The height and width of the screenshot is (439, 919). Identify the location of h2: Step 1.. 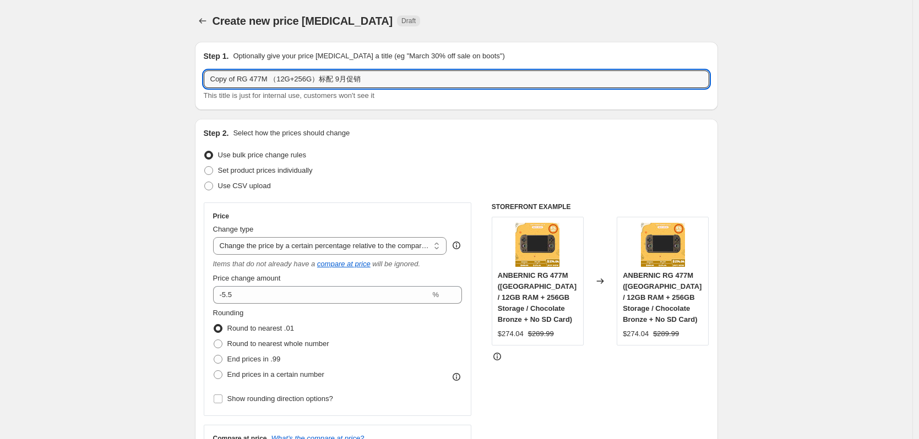
(216, 56).